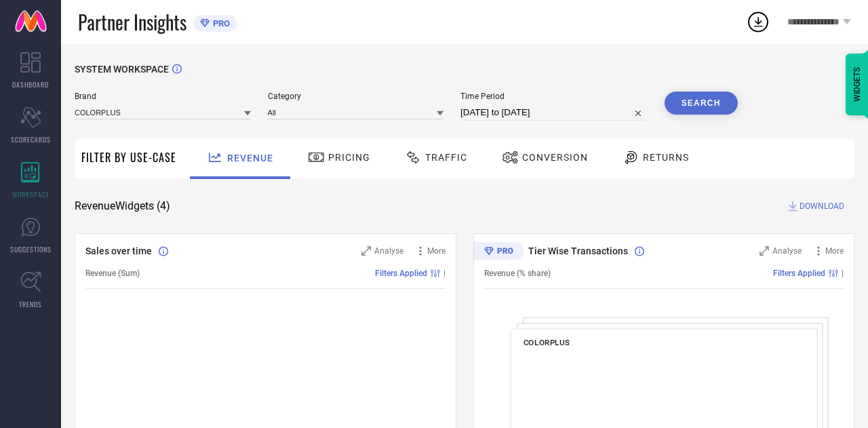 The width and height of the screenshot is (868, 428). What do you see at coordinates (119, 251) in the screenshot?
I see `span: Sales over time` at bounding box center [119, 251].